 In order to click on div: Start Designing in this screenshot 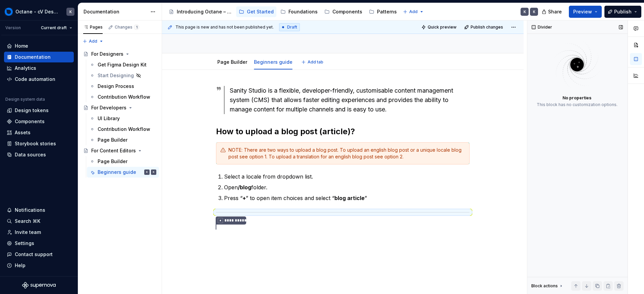, I will do `click(115, 76)`.